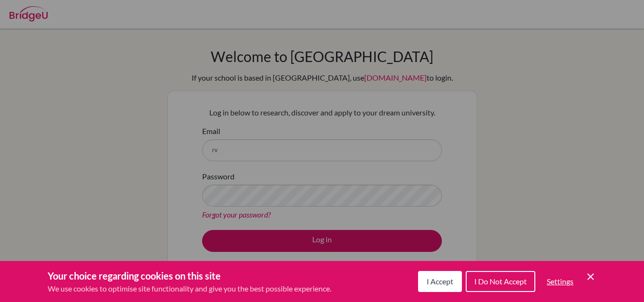 The height and width of the screenshot is (302, 644). Describe the element at coordinates (440, 281) in the screenshot. I see `button: I Accept` at that location.